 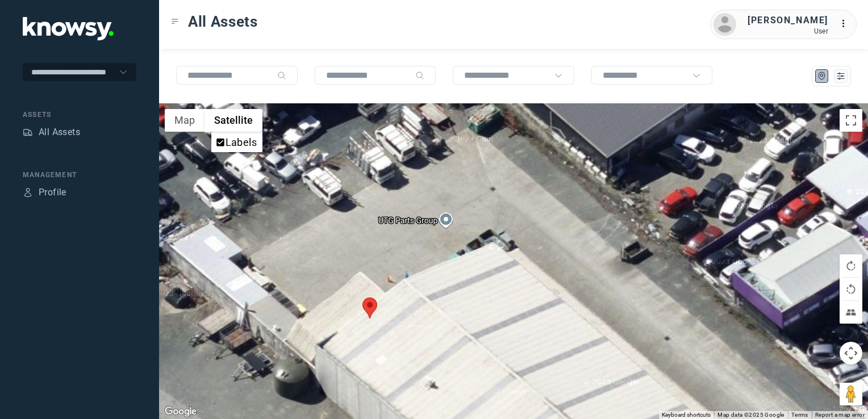 I want to click on button: Map camera controls, so click(x=851, y=353).